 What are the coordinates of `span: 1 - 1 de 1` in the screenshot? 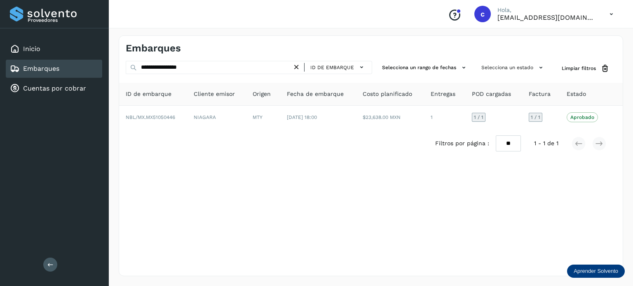 It's located at (546, 143).